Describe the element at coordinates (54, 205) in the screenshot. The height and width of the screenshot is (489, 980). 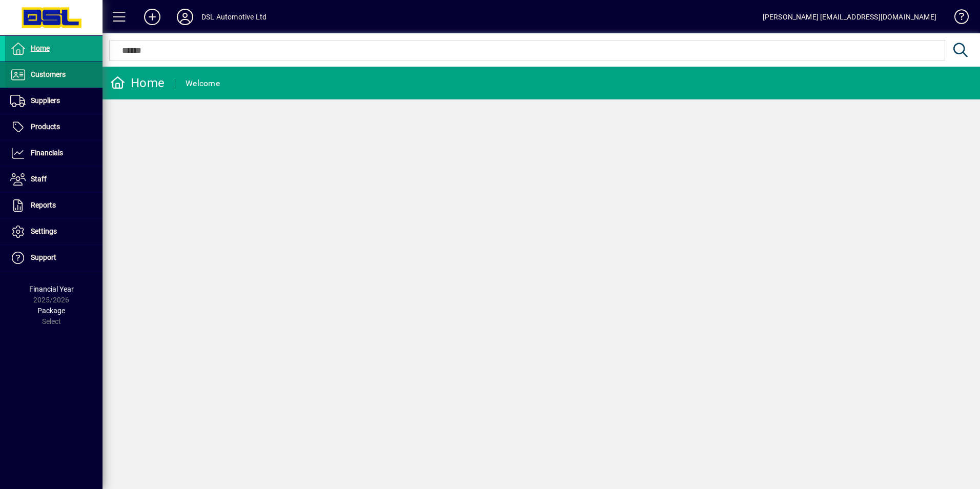
I see `a: Reports` at that location.